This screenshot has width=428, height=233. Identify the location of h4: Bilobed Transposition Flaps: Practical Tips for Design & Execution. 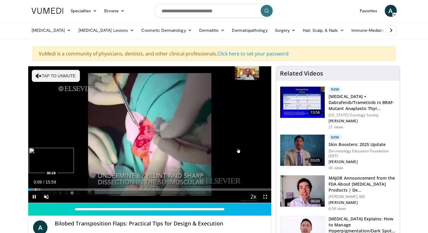
(161, 224).